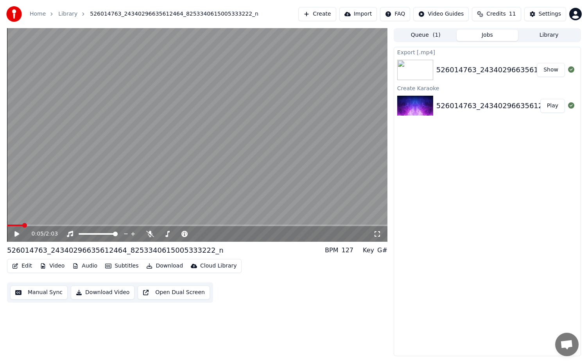 The width and height of the screenshot is (588, 364). What do you see at coordinates (144, 14) in the screenshot?
I see `nav: breadcrumb` at bounding box center [144, 14].